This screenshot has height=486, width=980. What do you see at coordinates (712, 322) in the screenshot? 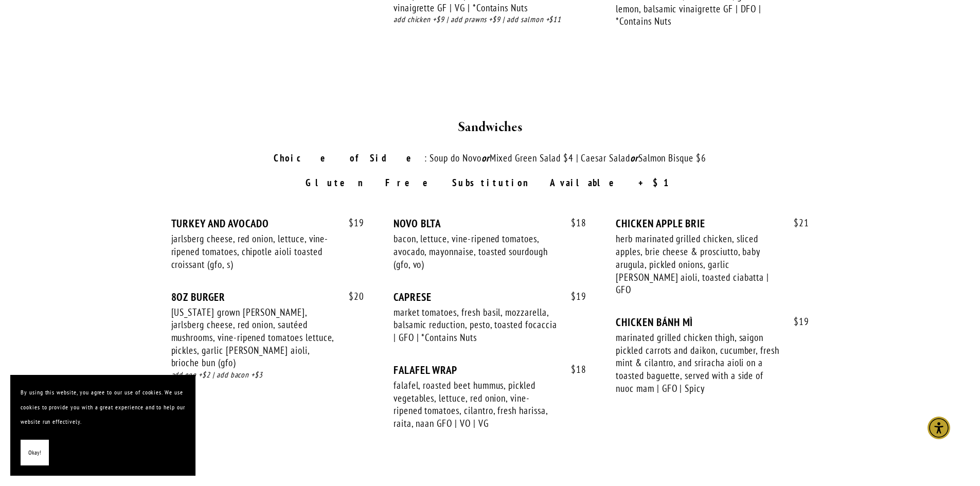
I see `div: CHICKEN BÁNH MÌ` at bounding box center [712, 322].